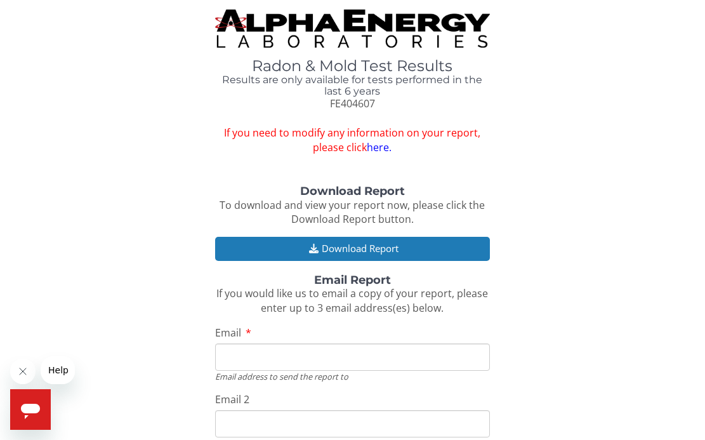 This screenshot has width=705, height=440. Describe the element at coordinates (352, 280) in the screenshot. I see `strong: Email Report` at that location.